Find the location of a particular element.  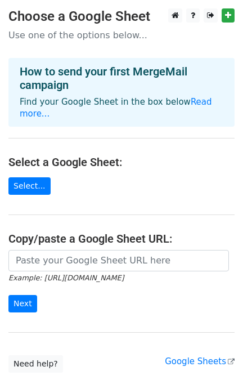

a: Need help? is located at coordinates (36, 364).